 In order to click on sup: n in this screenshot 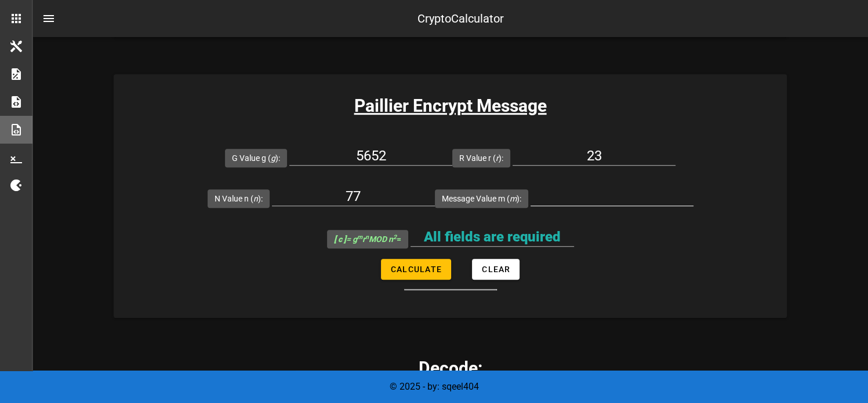, I will do `click(367, 237)`.